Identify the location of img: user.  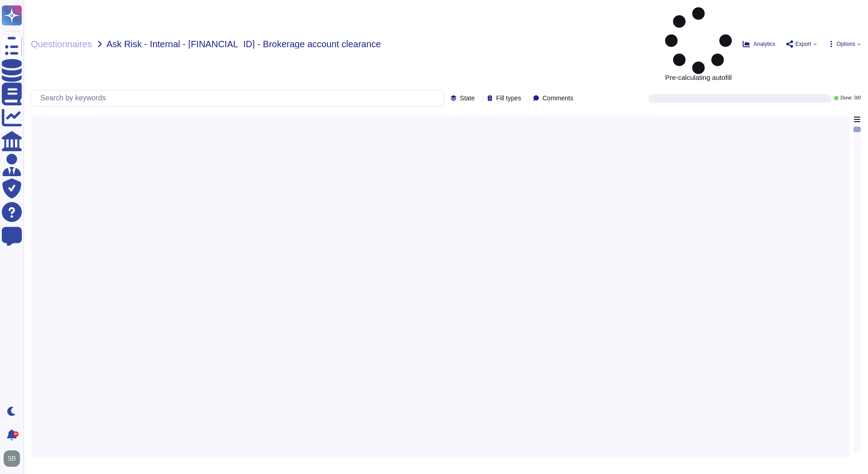
(12, 459).